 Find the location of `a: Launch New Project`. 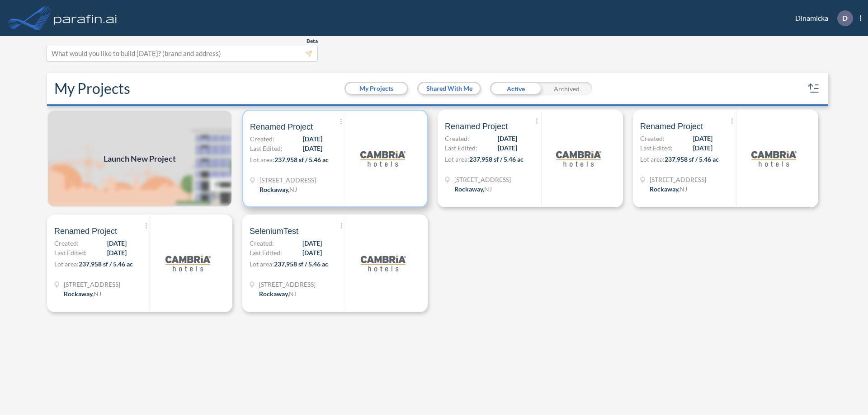

a: Launch New Project is located at coordinates (140, 158).